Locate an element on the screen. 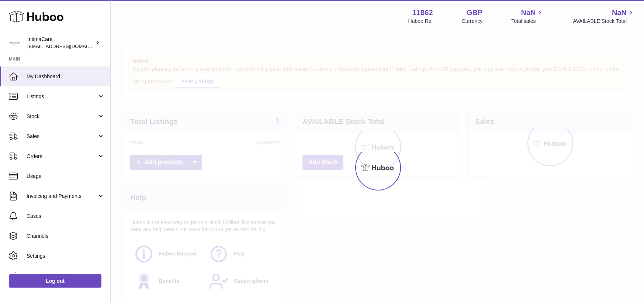 This screenshot has width=644, height=302. span: Sales is located at coordinates (62, 136).